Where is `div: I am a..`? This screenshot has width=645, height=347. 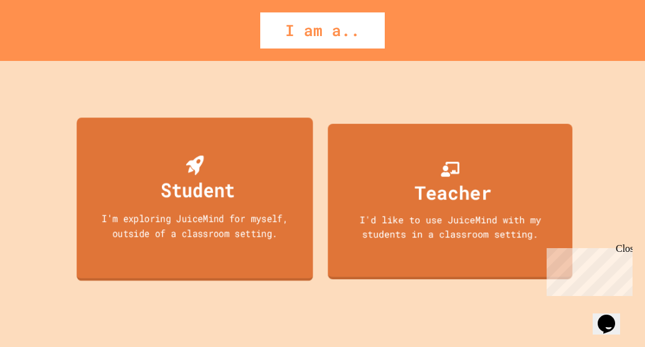
div: I am a.. is located at coordinates (322, 30).